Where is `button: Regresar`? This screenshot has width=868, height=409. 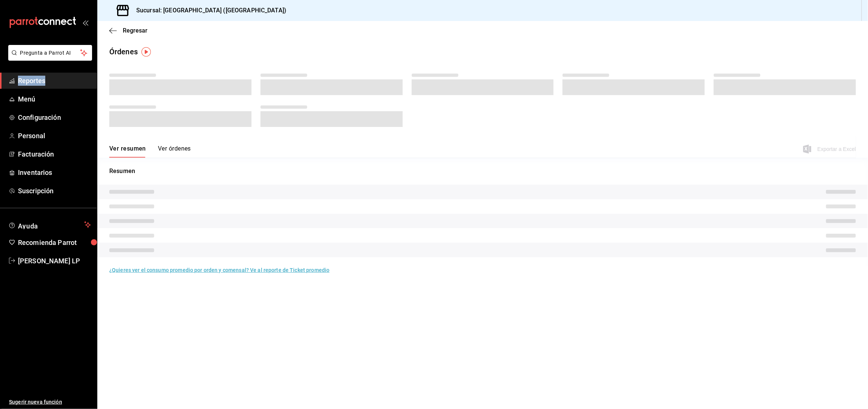
button: Regresar is located at coordinates (129, 30).